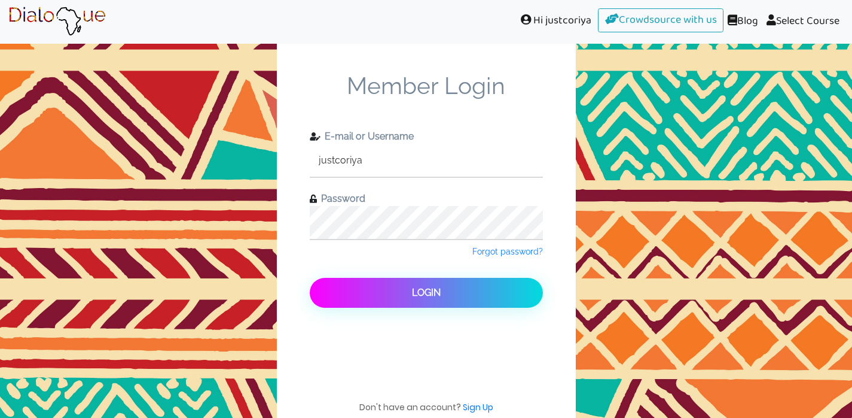 Image resolution: width=852 pixels, height=418 pixels. I want to click on a: Select Course, so click(803, 22).